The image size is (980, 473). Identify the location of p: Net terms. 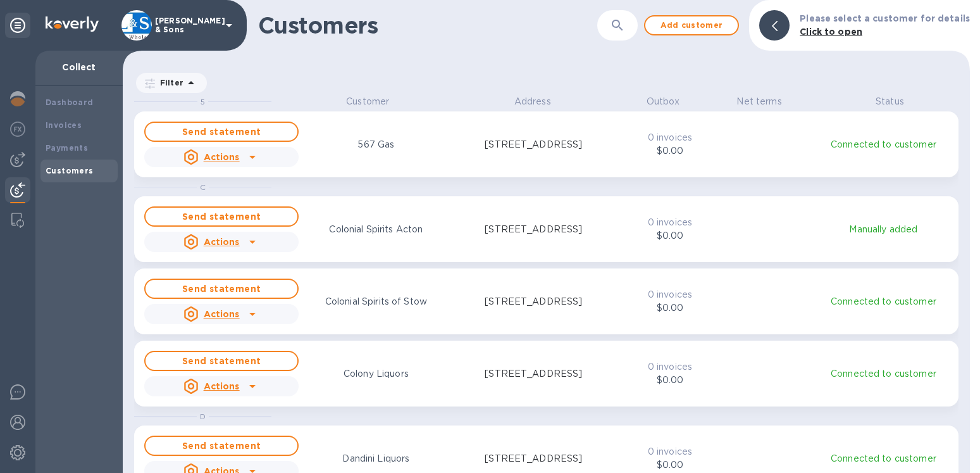
(760, 101).